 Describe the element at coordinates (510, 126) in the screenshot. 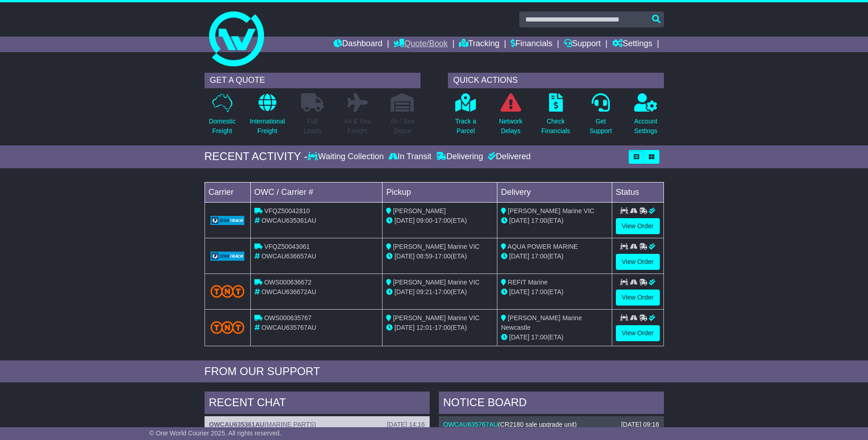

I see `p: Network Delays` at that location.